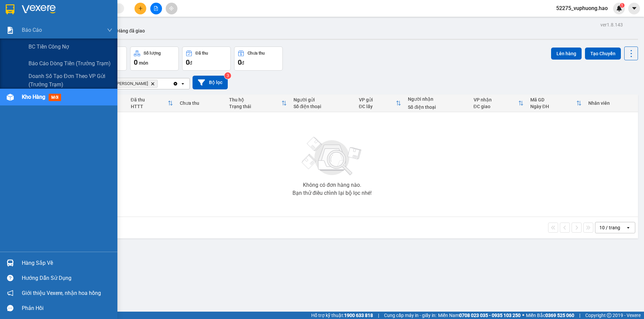 This screenshot has height=319, width=644. I want to click on span: Doanh số tạo đơn theo VP gửi (trưởng trạm), so click(71, 81).